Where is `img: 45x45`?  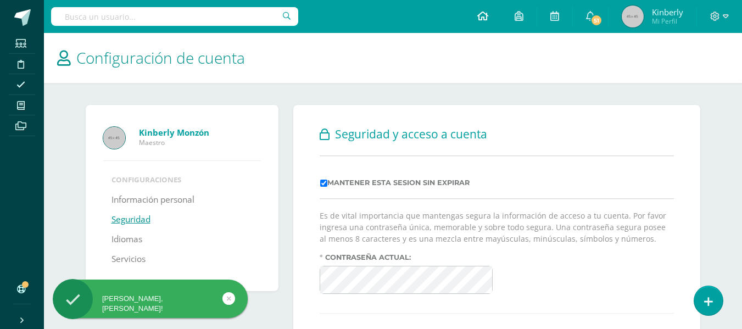
img: 45x45 is located at coordinates (632, 16).